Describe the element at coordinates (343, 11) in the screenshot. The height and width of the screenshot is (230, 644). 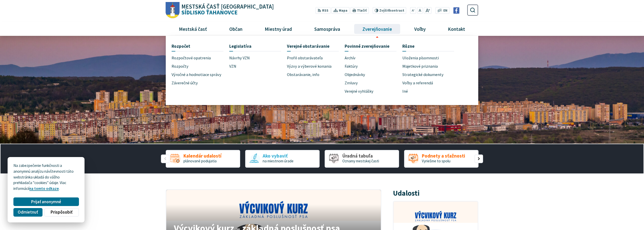
I see `span: Mapa` at that location.